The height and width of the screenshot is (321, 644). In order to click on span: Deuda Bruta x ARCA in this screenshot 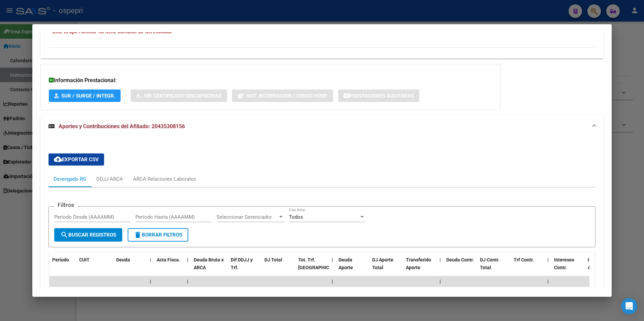, I will do `click(209, 264)`.